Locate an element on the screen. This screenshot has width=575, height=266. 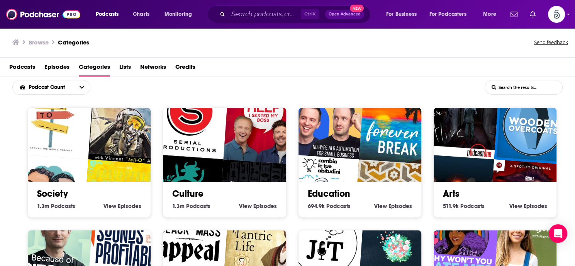
div: Authority Hacker Podcast – AI & Automation for Small biz & Marketers is located at coordinates (324, 120).